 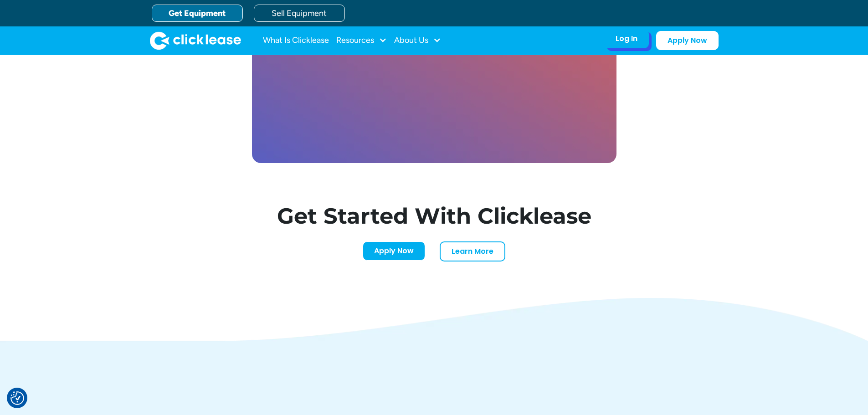 I want to click on div: About Us, so click(x=418, y=40).